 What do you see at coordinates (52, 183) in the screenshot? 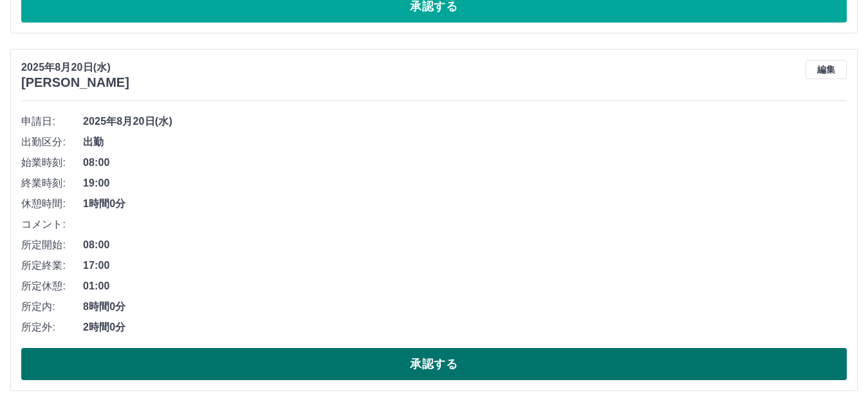
I see `span: 終業時刻:` at bounding box center [52, 183].